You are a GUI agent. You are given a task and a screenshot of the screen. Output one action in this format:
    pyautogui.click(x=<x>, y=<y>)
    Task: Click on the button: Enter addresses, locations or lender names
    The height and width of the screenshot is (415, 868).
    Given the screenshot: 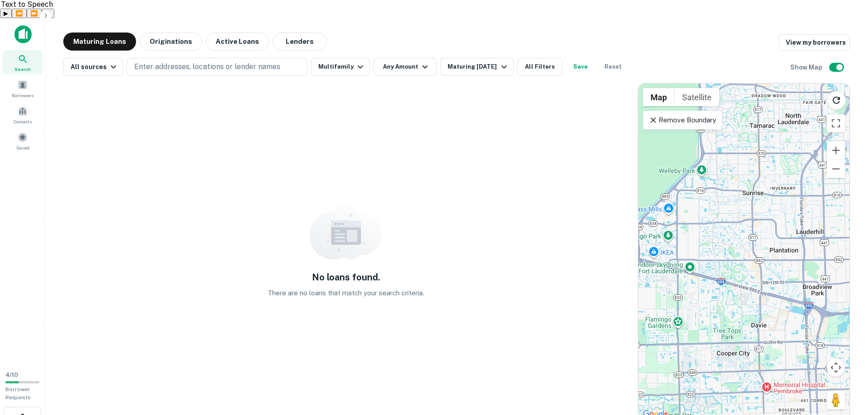 What is the action you would take?
    pyautogui.click(x=217, y=67)
    